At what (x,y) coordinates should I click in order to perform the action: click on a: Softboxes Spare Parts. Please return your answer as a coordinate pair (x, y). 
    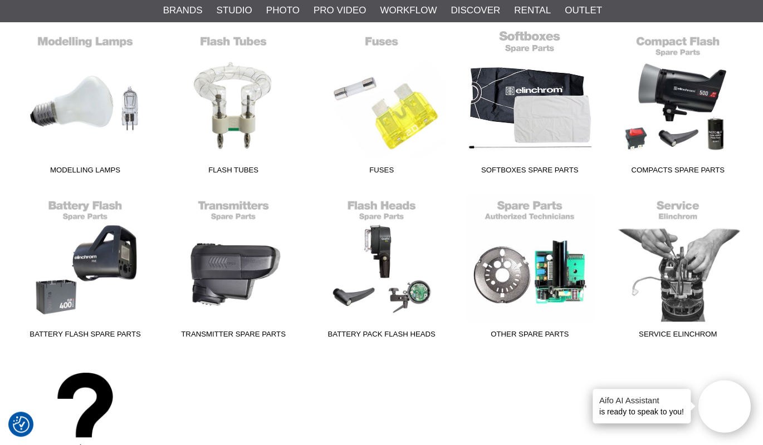
    Looking at the image, I should click on (529, 105).